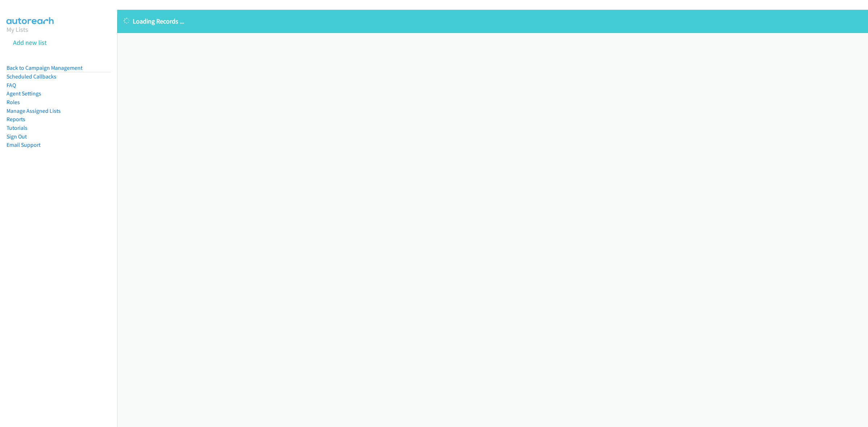 The height and width of the screenshot is (427, 868). I want to click on a: Back to Campaign Management, so click(45, 68).